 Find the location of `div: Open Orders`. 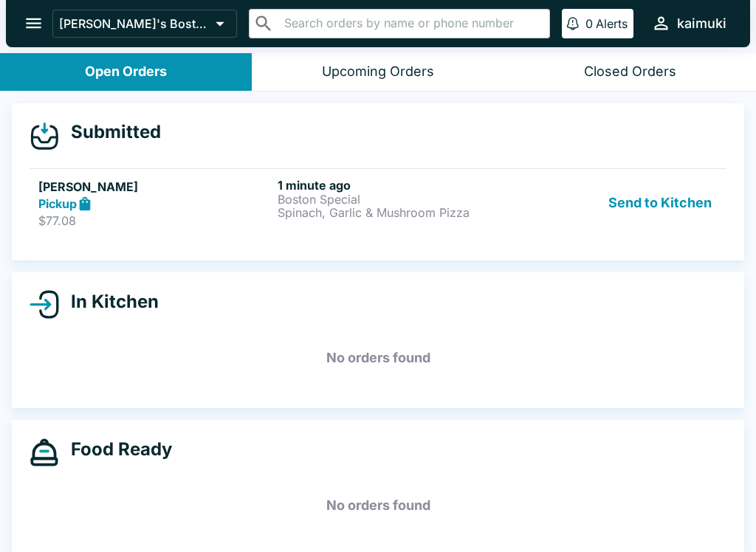

div: Open Orders is located at coordinates (125, 71).